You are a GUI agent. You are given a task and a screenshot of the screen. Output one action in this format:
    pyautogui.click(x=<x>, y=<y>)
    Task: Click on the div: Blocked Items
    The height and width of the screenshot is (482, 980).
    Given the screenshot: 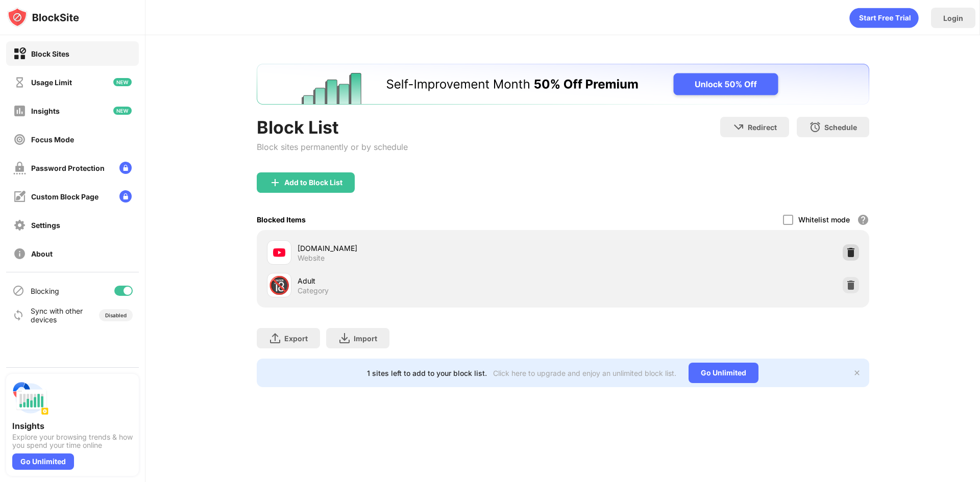 What is the action you would take?
    pyautogui.click(x=282, y=219)
    